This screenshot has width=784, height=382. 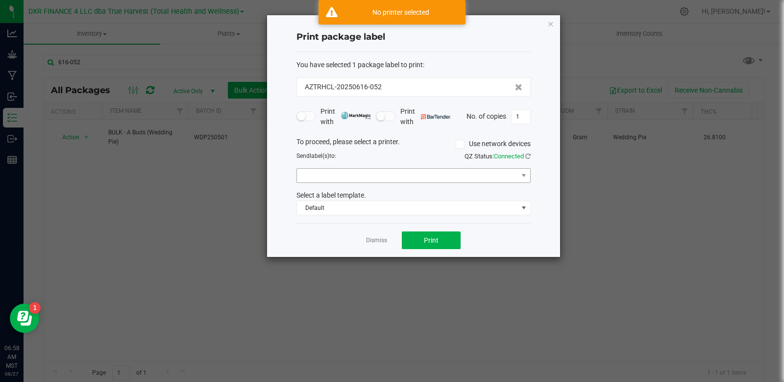 What do you see at coordinates (413, 37) in the screenshot?
I see `h4: Print package label` at bounding box center [413, 37].